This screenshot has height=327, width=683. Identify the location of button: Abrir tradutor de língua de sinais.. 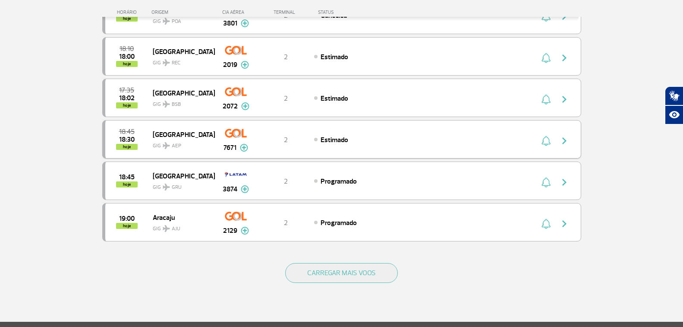
(674, 96).